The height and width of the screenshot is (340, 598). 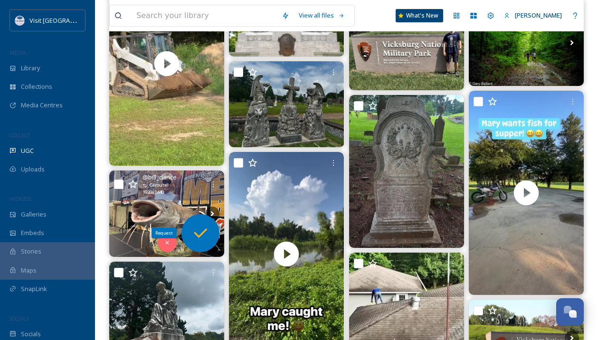 I want to click on span: Library, so click(x=30, y=68).